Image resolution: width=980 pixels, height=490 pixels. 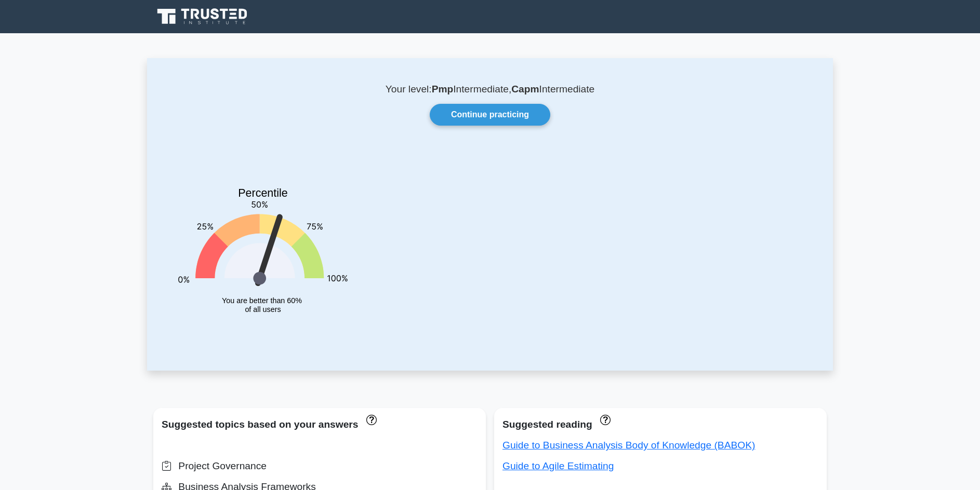 I want to click on div: Project Governance, so click(x=320, y=466).